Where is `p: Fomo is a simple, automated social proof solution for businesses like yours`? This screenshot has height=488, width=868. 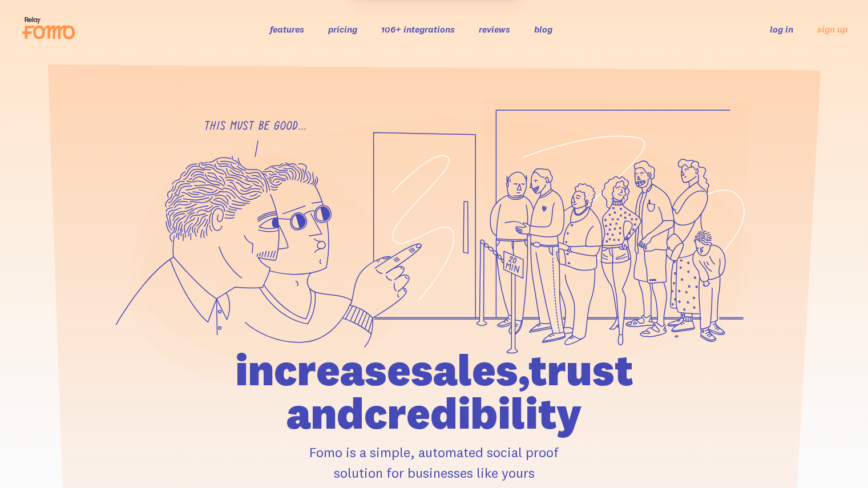
p: Fomo is a simple, automated social proof solution for businesses like yours is located at coordinates (435, 463).